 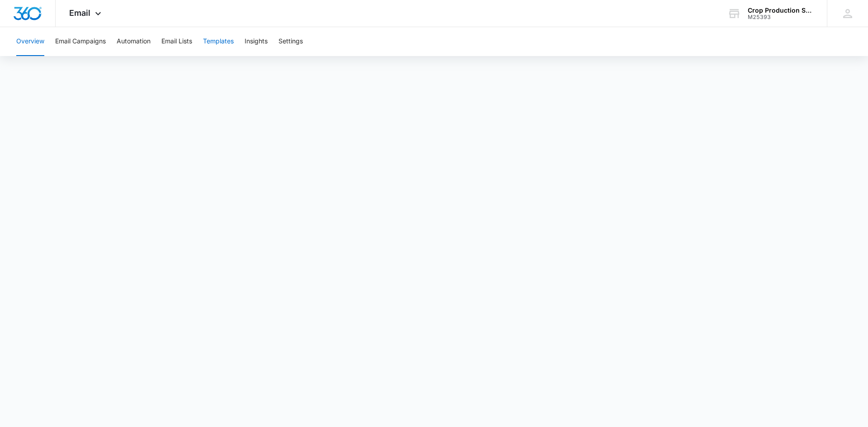 What do you see at coordinates (781, 17) in the screenshot?
I see `div: account id` at bounding box center [781, 17].